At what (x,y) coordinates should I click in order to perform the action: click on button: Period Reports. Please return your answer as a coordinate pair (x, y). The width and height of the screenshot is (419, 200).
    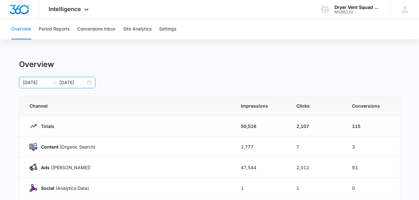
    Looking at the image, I should click on (54, 29).